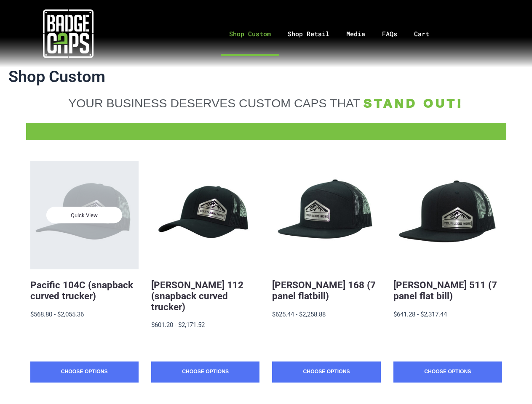 The image size is (532, 404). What do you see at coordinates (389, 34) in the screenshot?
I see `a: FAQs` at bounding box center [389, 34].